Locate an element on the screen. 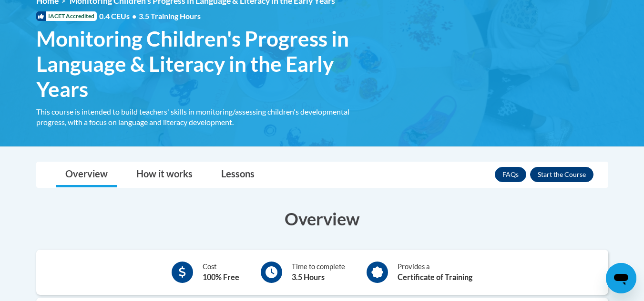 This screenshot has width=644, height=301. span: 0.4 CEUs is located at coordinates (149, 16).